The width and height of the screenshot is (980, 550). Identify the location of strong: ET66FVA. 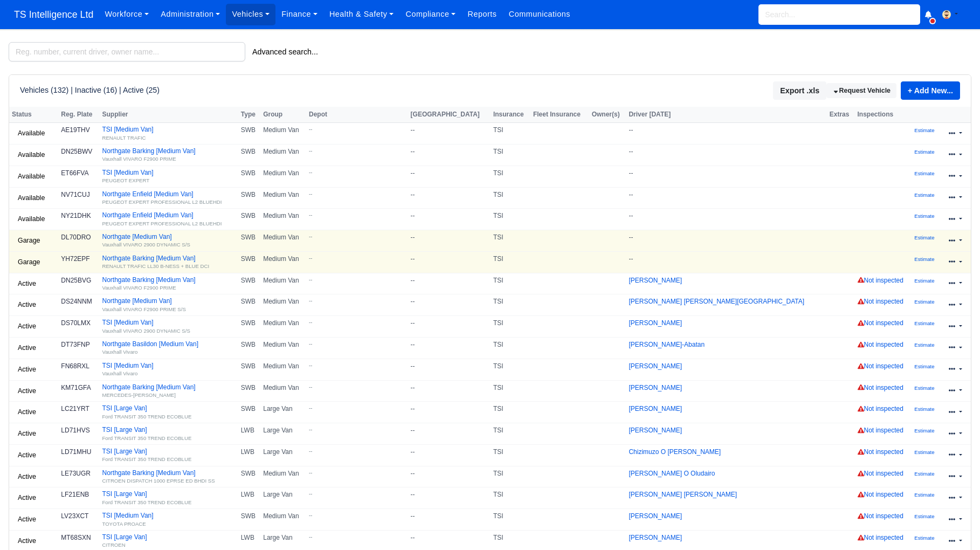
(74, 173).